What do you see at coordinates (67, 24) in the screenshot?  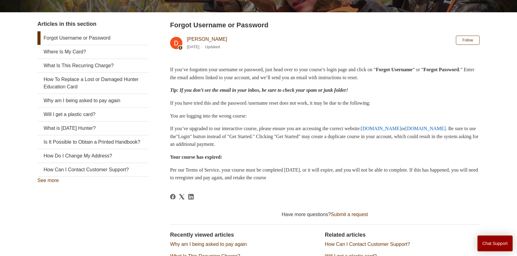 I see `span: Articles in this section` at bounding box center [67, 24].